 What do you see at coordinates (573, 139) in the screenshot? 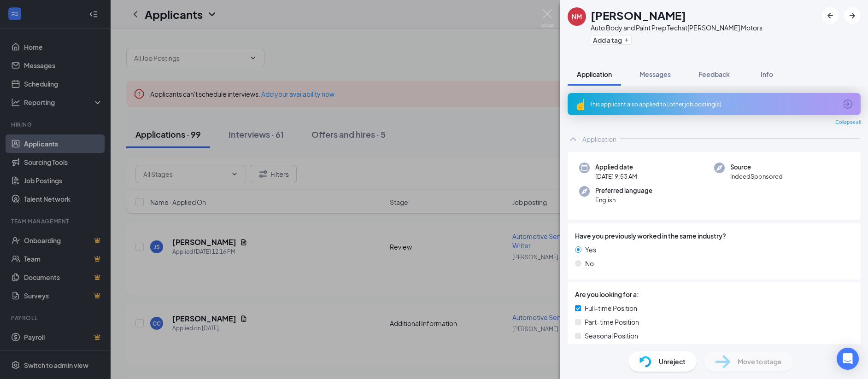
I see `svg: ChevronUp` at bounding box center [573, 139].